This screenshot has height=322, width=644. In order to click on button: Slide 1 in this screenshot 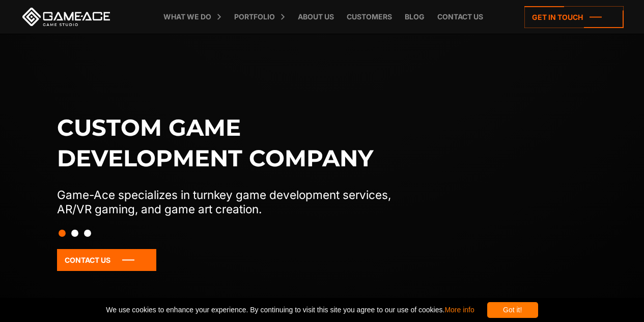, I will do `click(62, 233)`.